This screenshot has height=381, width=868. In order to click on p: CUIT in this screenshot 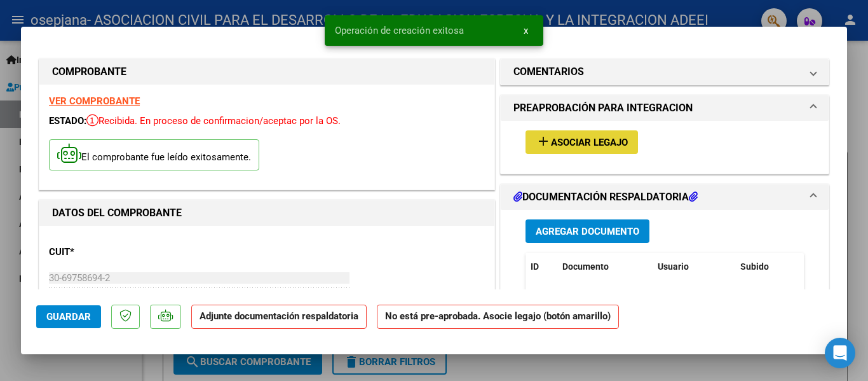, I will do `click(115, 252)`.